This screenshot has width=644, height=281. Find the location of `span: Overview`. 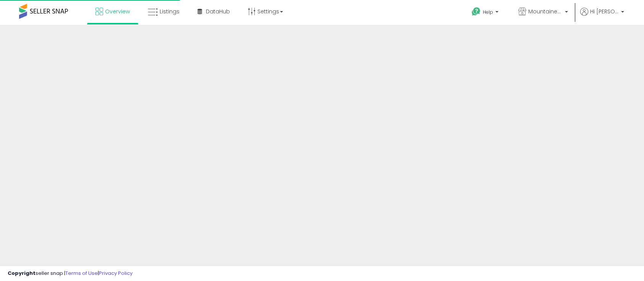

span: Overview is located at coordinates (117, 11).